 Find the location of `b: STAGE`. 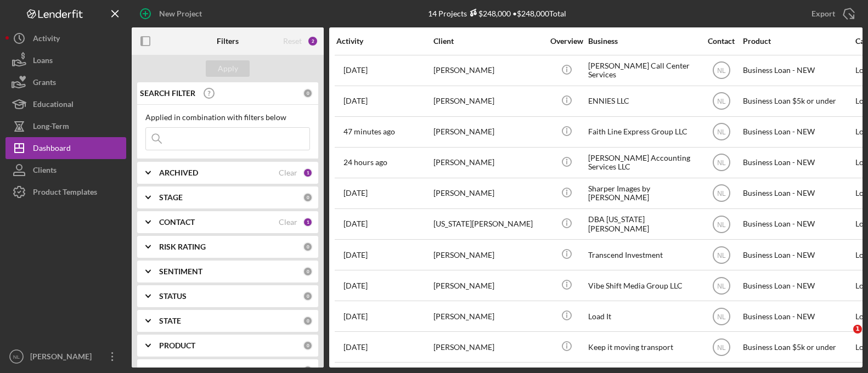

b: STAGE is located at coordinates (171, 197).